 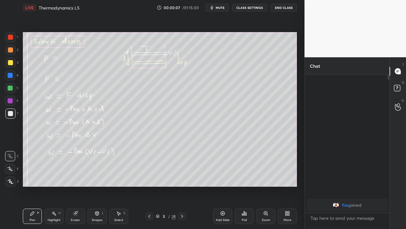 I want to click on div: 2, so click(x=12, y=50).